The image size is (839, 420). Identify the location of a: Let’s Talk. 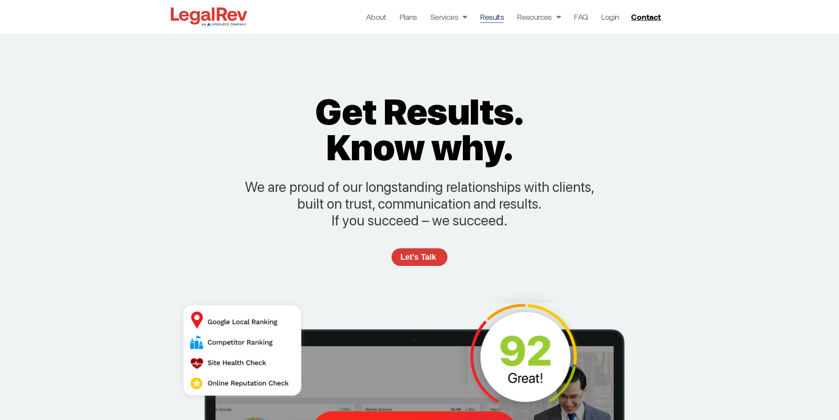
(420, 257).